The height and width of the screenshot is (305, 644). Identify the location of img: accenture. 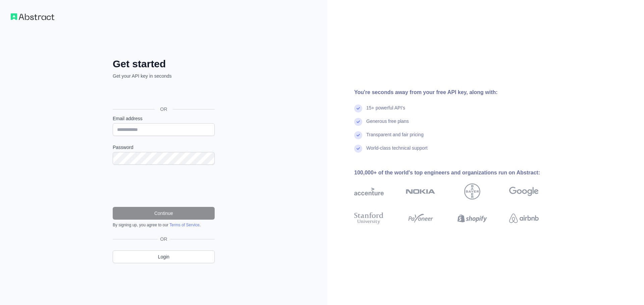
(369, 192).